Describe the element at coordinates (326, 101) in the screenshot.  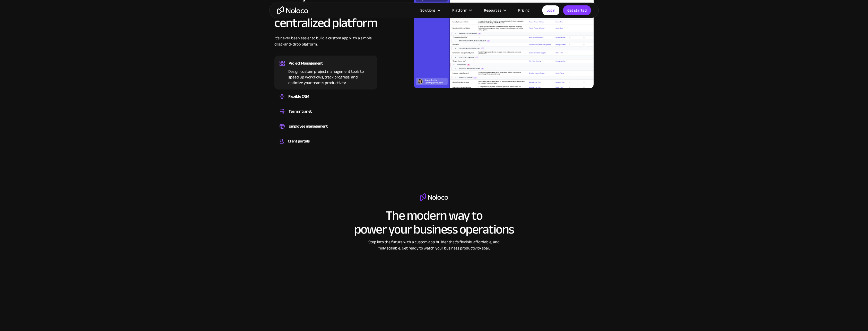
I see `div: Create a custom CRM that you can adapt to your business’s needs, centralize your workflows, and m...` at that location.